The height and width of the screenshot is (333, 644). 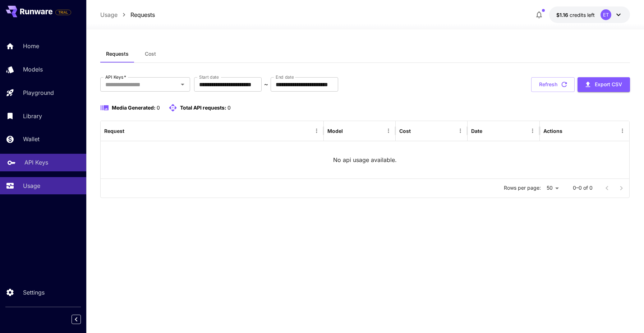 What do you see at coordinates (150, 54) in the screenshot?
I see `span: Cost` at bounding box center [150, 54].